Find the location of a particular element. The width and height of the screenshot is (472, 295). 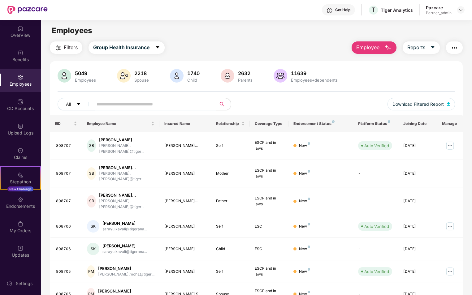

div: Get Help is located at coordinates (343, 10).